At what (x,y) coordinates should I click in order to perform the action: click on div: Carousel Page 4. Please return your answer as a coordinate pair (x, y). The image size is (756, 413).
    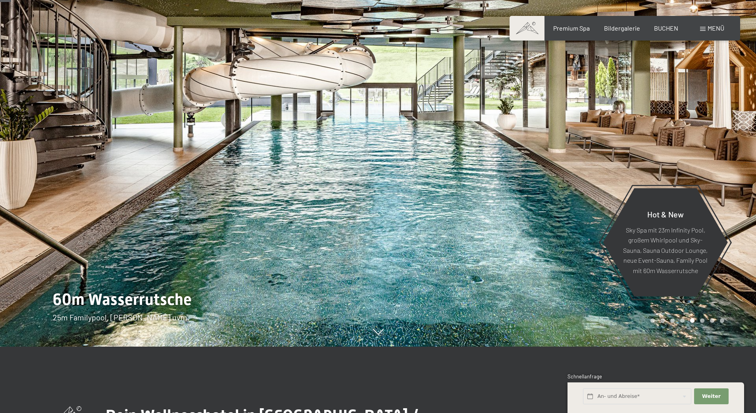
    Looking at the image, I should click on (683, 320).